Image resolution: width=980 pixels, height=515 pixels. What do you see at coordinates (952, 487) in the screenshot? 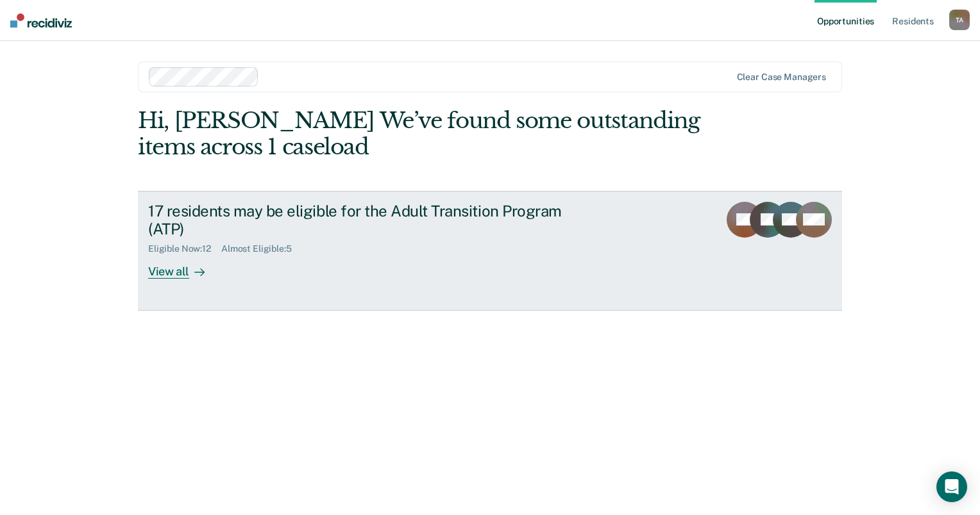
I see `div: Open Intercom Messenger` at bounding box center [952, 487].